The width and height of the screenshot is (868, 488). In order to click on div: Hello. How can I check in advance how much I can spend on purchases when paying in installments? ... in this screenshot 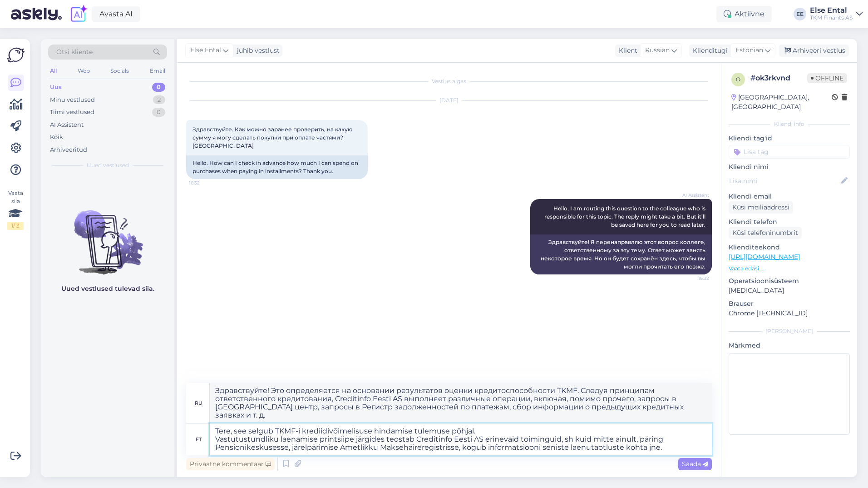, I will do `click(276, 167)`.